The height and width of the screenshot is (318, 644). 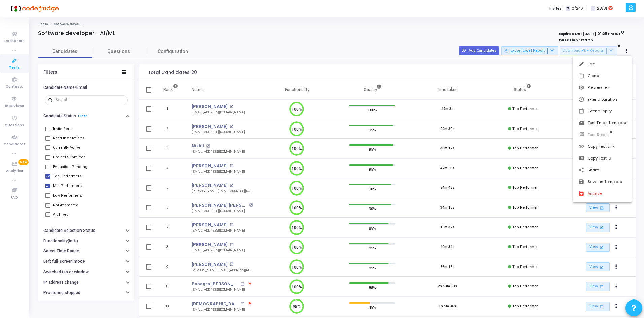 I want to click on button: Edit, so click(x=602, y=64).